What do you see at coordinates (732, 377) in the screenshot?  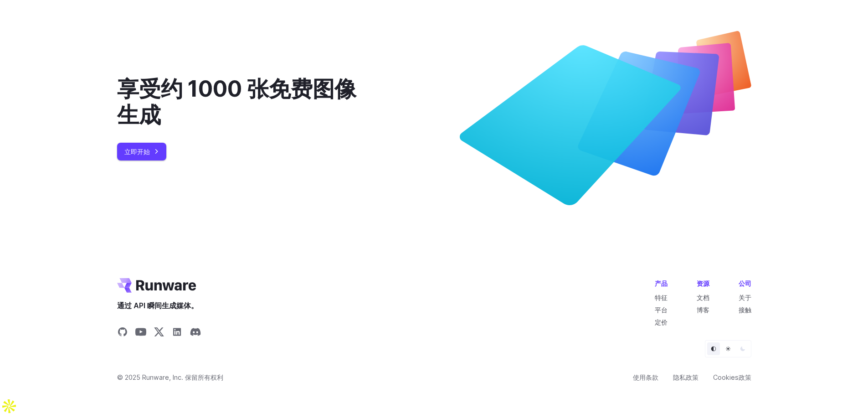 I see `font: Cookies政策` at bounding box center [732, 377].